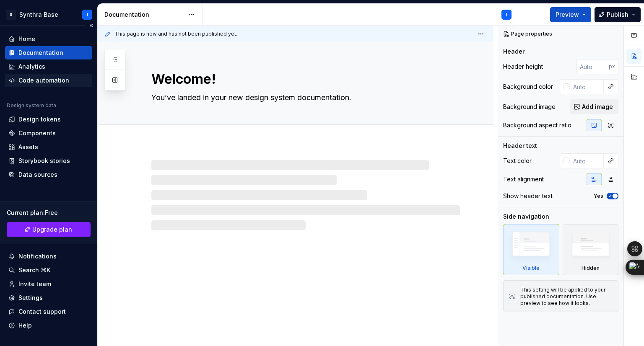  What do you see at coordinates (598, 197) in the screenshot?
I see `label: Yes` at bounding box center [598, 197].